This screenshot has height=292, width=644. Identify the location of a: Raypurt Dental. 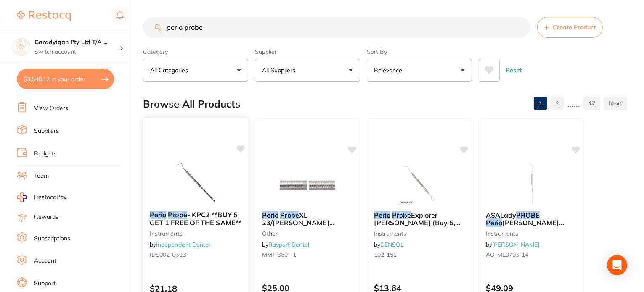
(289, 245).